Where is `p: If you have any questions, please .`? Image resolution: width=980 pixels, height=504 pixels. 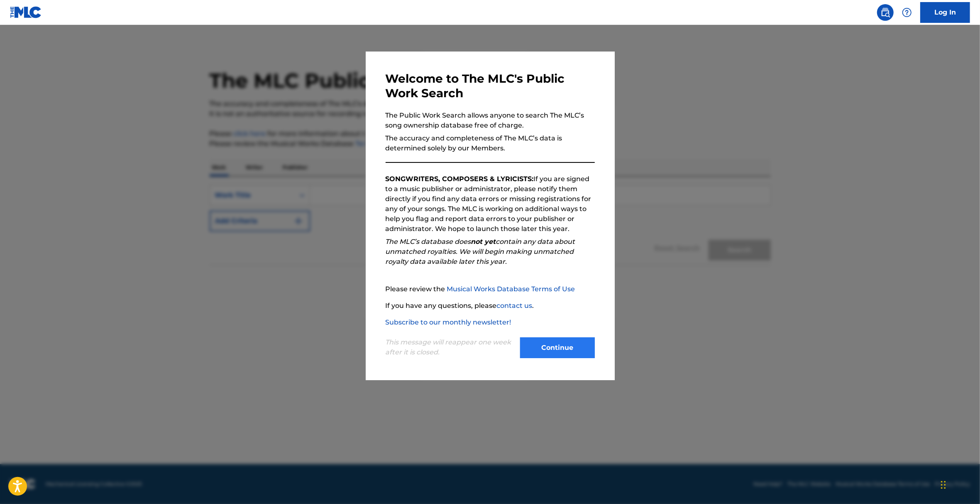 p: If you have any questions, please . is located at coordinates (490, 306).